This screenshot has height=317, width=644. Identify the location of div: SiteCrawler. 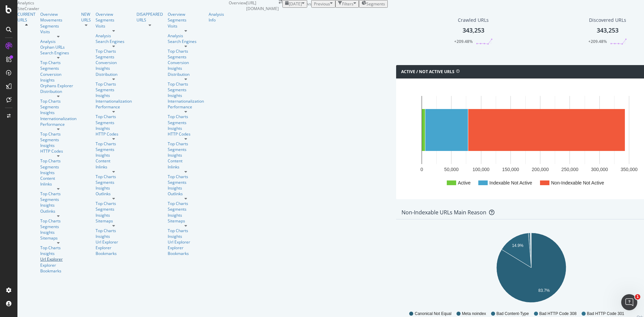
(123, 9).